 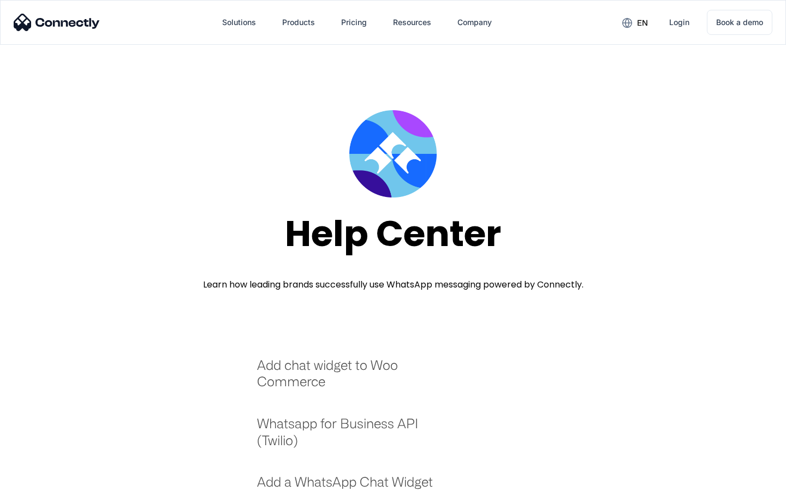 I want to click on img: Connectly Logo, so click(x=57, y=22).